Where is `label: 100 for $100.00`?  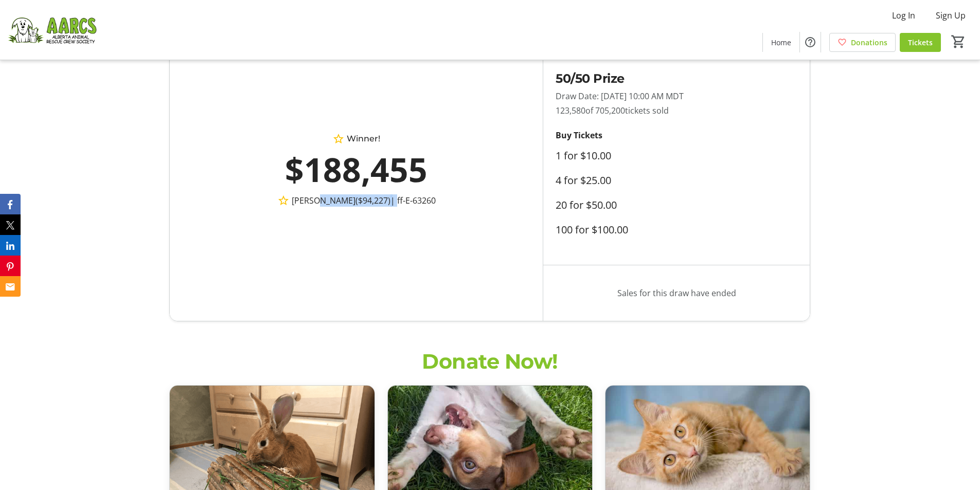 label: 100 for $100.00 is located at coordinates (591, 229).